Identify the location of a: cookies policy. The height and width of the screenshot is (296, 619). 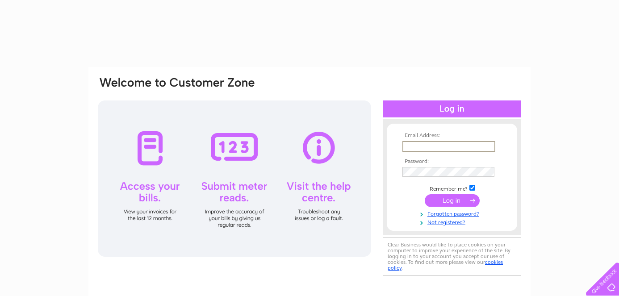
(446, 265).